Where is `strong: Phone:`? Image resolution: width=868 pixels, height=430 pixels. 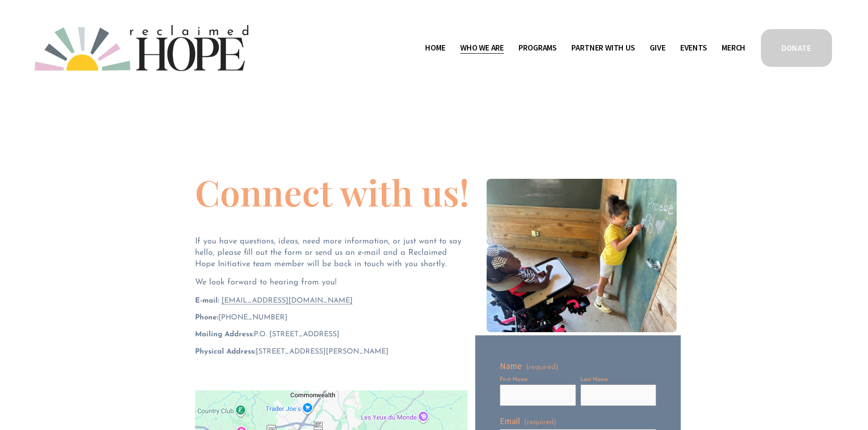
strong: Phone: is located at coordinates (206, 318).